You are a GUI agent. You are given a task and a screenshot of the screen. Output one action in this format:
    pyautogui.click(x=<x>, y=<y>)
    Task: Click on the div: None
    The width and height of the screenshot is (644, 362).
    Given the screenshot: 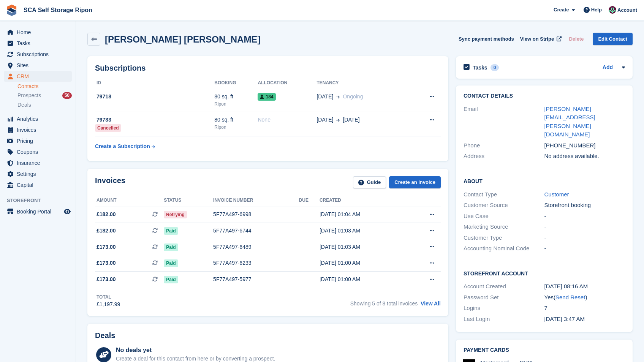 What is the action you would take?
    pyautogui.click(x=287, y=120)
    